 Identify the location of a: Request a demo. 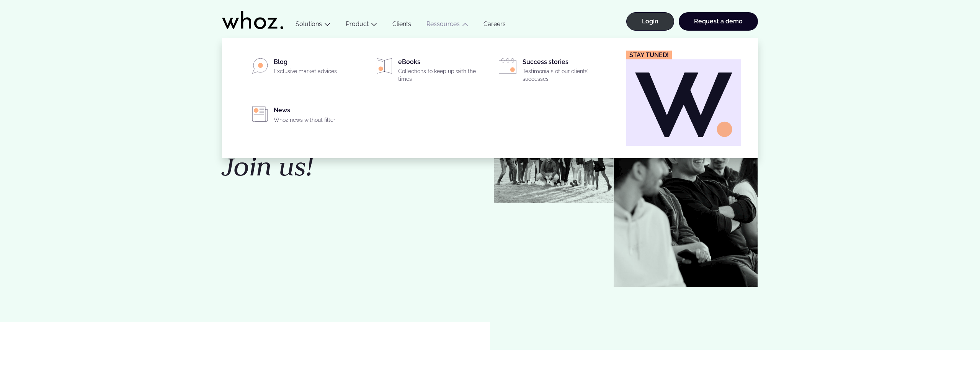
(718, 21).